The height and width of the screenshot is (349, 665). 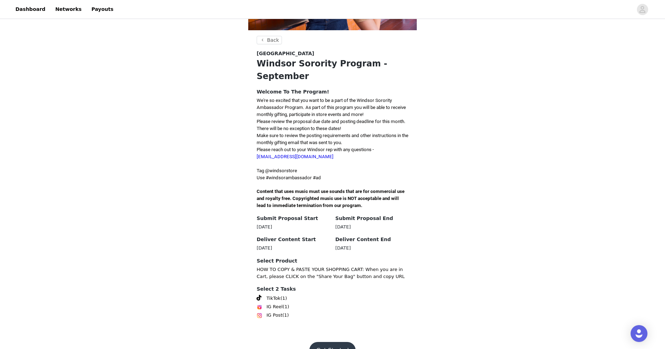 What do you see at coordinates (30, 9) in the screenshot?
I see `a: Dashboard` at bounding box center [30, 9].